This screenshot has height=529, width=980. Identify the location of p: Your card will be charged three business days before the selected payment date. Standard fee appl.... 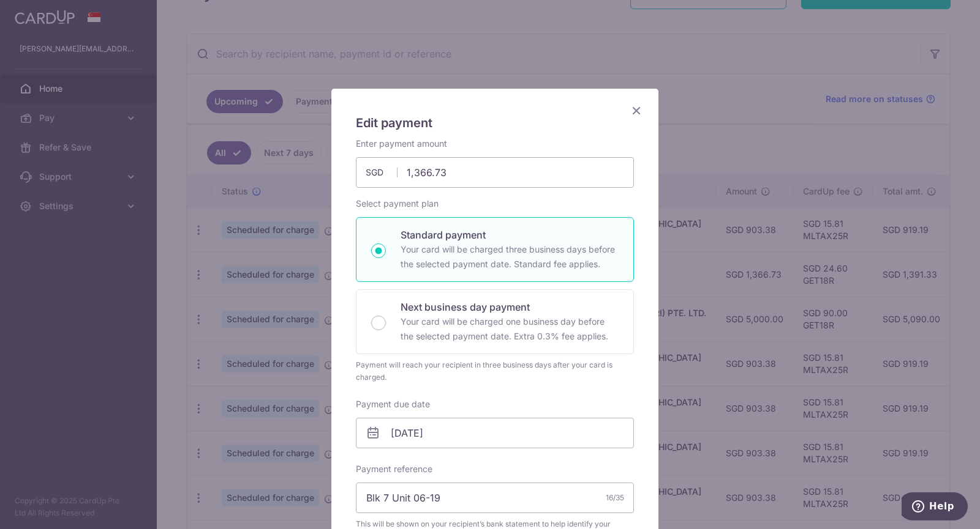
(510, 257).